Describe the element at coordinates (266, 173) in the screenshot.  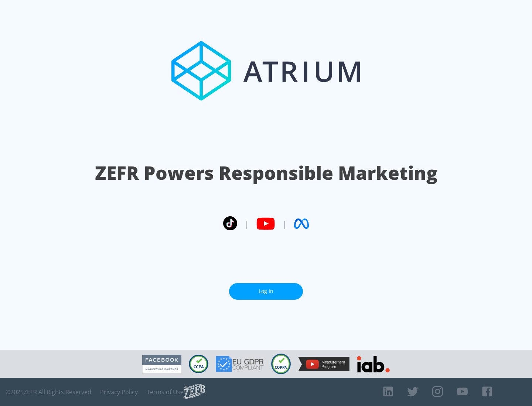
I see `h1: ZEFR Powers Responsible Marketing` at that location.